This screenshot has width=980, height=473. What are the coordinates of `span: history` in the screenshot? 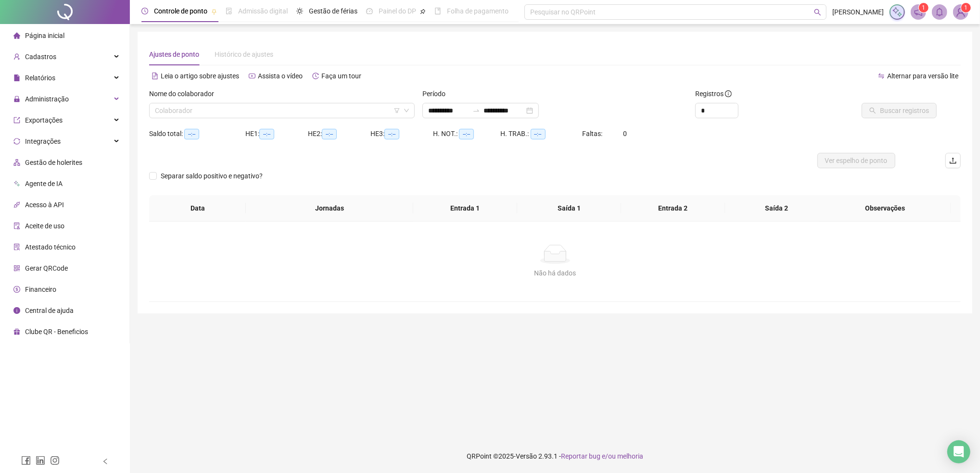 It's located at (316, 76).